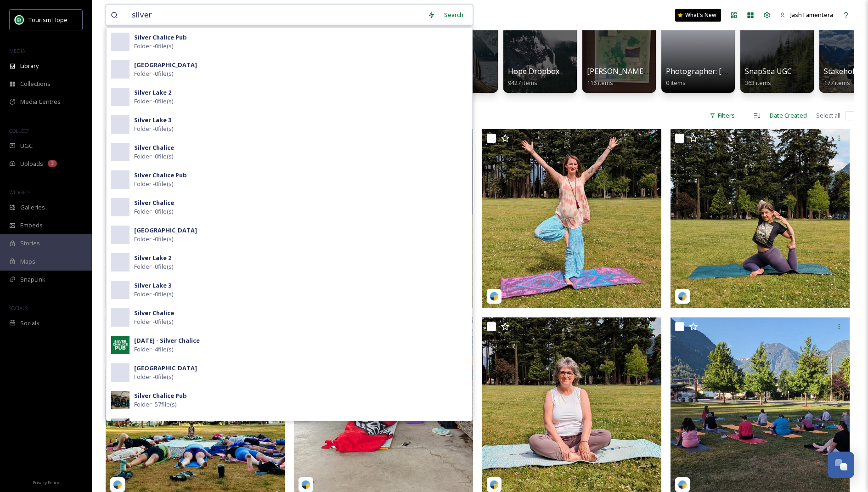 Image resolution: width=868 pixels, height=492 pixels. I want to click on div: Date Created, so click(788, 115).